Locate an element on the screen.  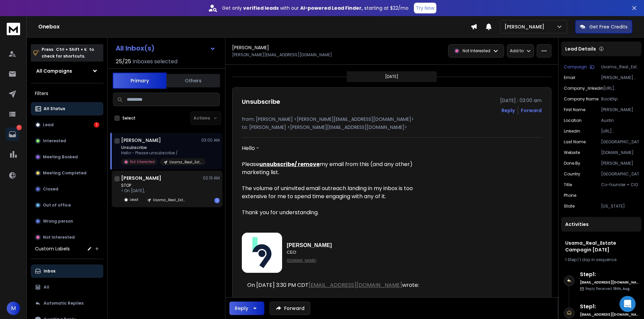
button: Closed is located at coordinates (67, 189).